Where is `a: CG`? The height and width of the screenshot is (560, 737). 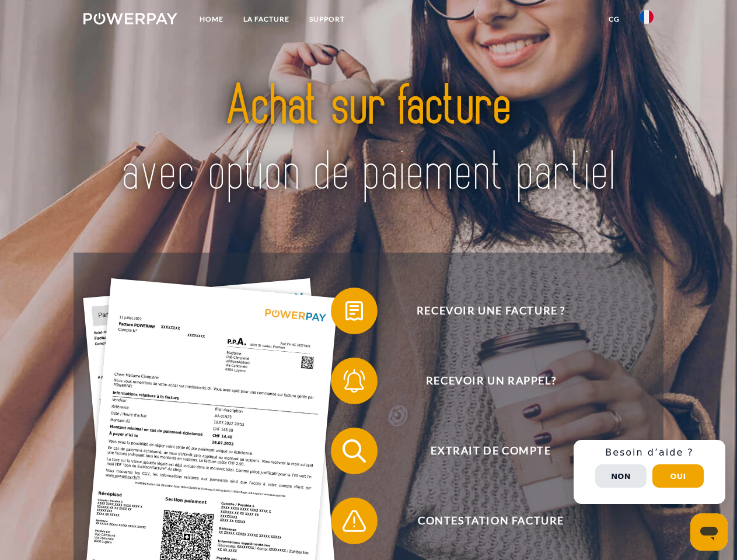 a: CG is located at coordinates (614, 19).